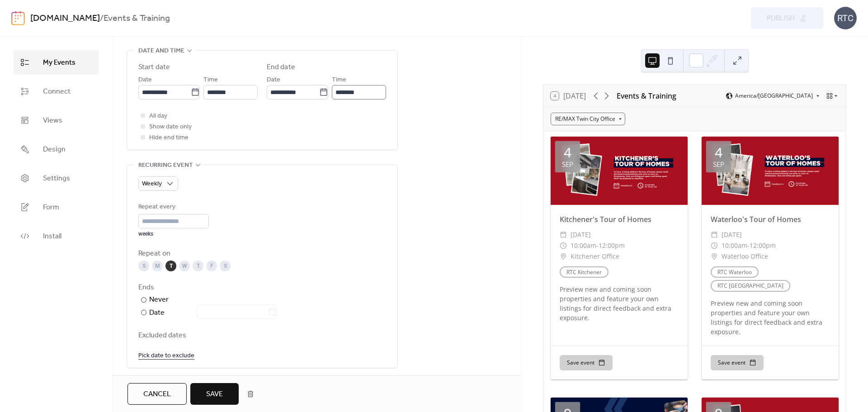 The image size is (868, 412). What do you see at coordinates (57, 92) in the screenshot?
I see `span: Connect` at bounding box center [57, 92].